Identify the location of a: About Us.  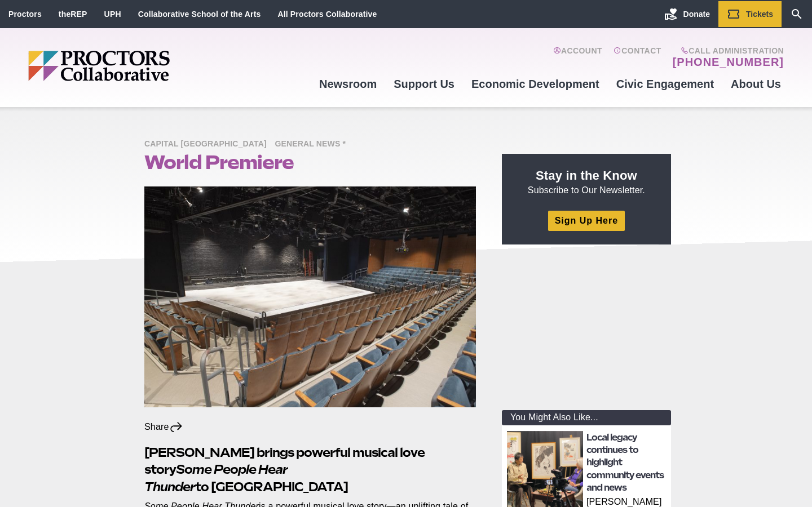
(755, 84).